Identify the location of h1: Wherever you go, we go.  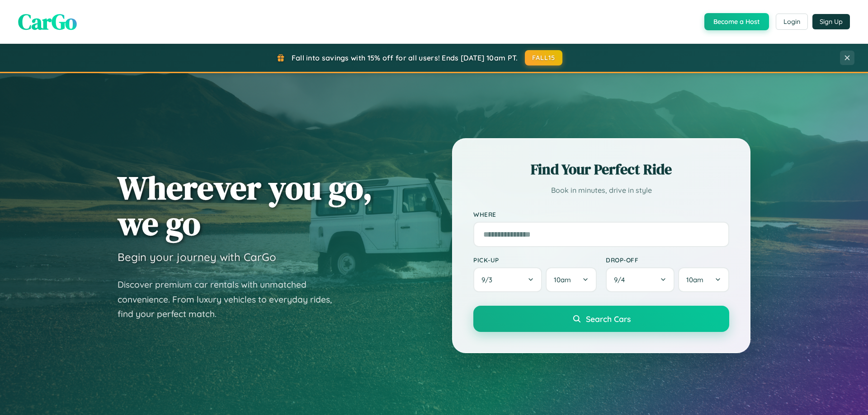
(245, 205).